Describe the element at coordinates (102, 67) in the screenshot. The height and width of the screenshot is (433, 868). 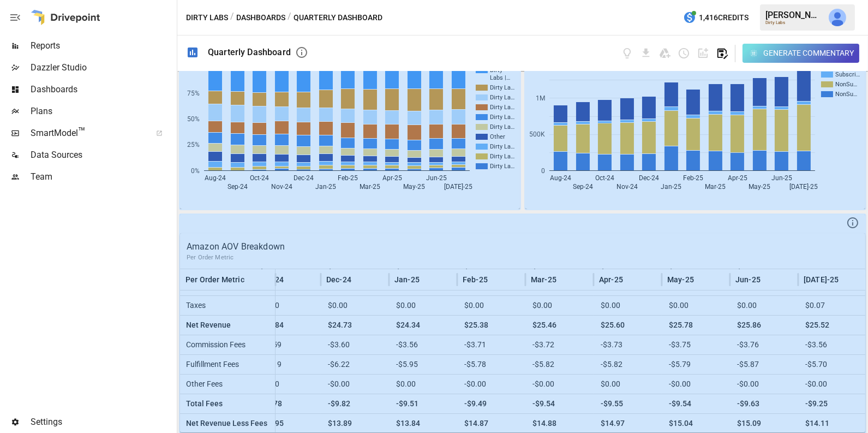
I see `span: Dazzler Studio` at that location.